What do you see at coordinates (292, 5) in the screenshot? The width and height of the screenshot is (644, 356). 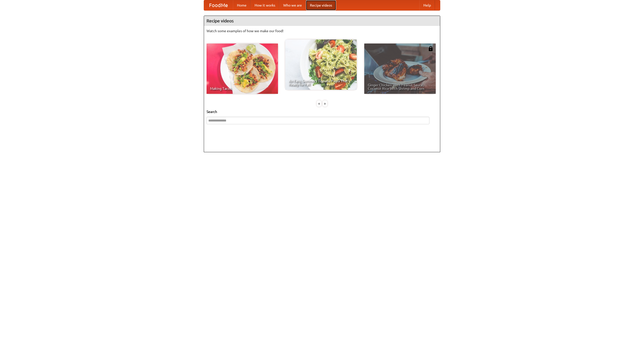 I see `a: Who we are` at bounding box center [292, 5].